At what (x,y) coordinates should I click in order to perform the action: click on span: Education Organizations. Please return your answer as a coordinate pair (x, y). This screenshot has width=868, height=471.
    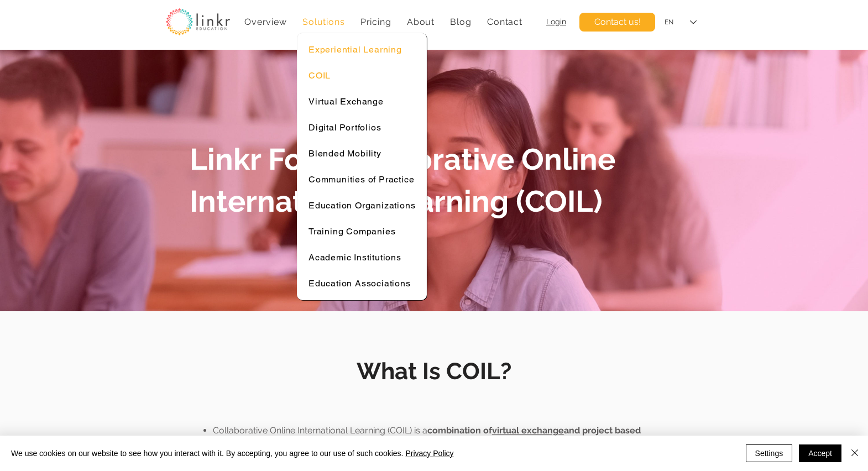
    Looking at the image, I should click on (362, 205).